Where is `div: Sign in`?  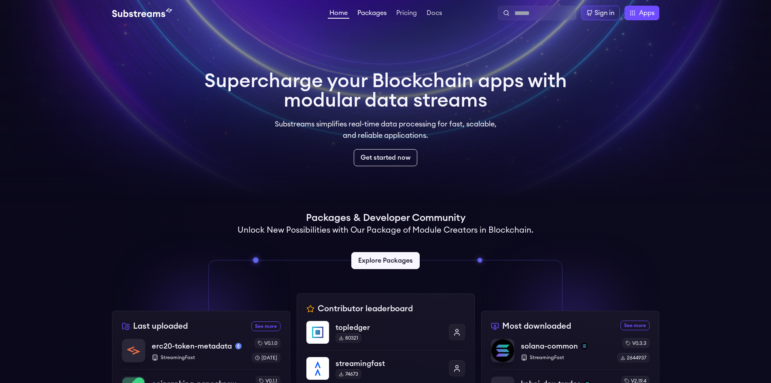
div: Sign in is located at coordinates (605, 13).